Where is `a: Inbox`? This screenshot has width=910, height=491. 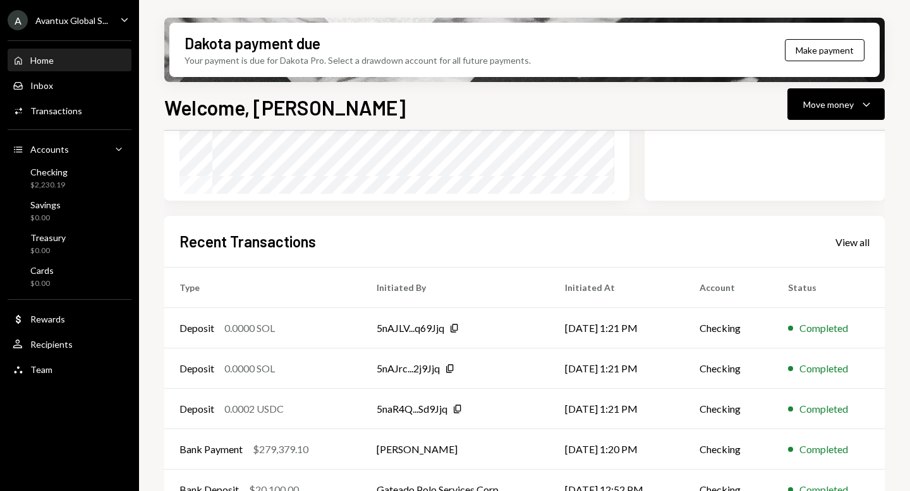
a: Inbox is located at coordinates (69, 85).